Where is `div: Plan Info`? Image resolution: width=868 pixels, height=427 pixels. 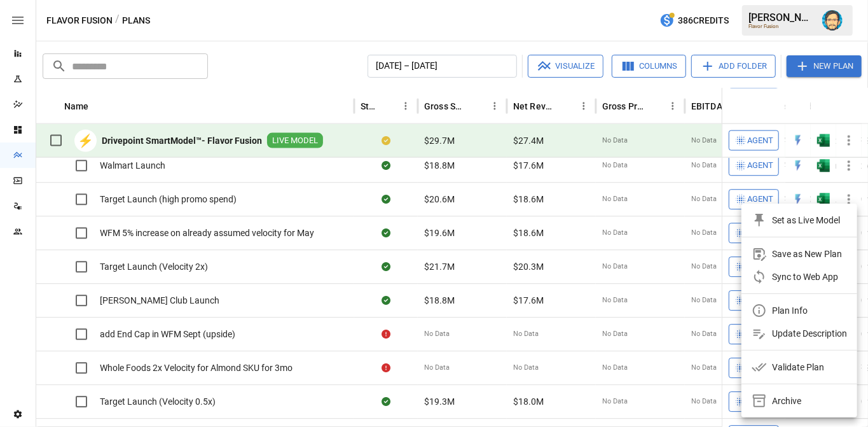 div: Plan Info is located at coordinates (790, 310).